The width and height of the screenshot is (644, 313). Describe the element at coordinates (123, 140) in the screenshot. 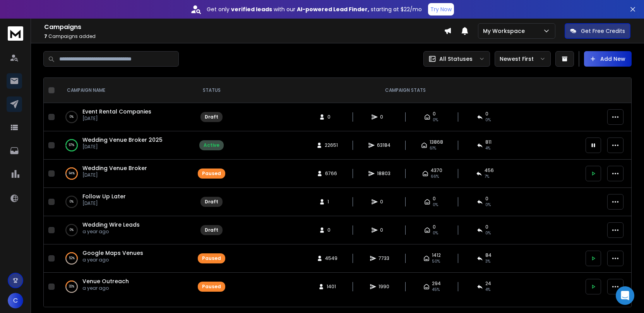

I see `a: Wedding Venue Broker 2025` at that location.